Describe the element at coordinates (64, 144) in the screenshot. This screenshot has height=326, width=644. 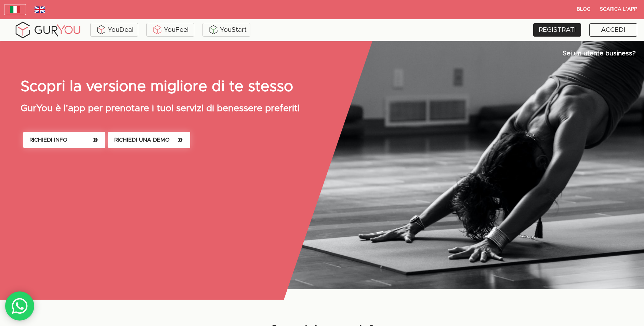
I see `a: RICHIEDI INFO` at that location.